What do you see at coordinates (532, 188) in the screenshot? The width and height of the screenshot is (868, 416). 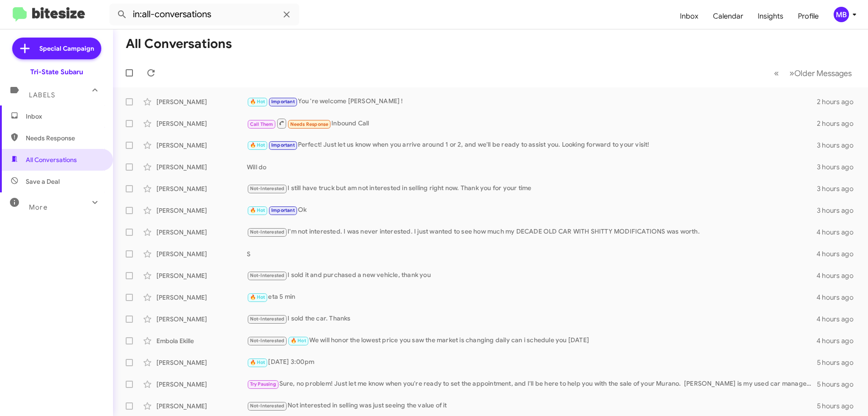 I see `div: I still have truck but am not interested in selling right now. Thank you for your time` at bounding box center [532, 188].